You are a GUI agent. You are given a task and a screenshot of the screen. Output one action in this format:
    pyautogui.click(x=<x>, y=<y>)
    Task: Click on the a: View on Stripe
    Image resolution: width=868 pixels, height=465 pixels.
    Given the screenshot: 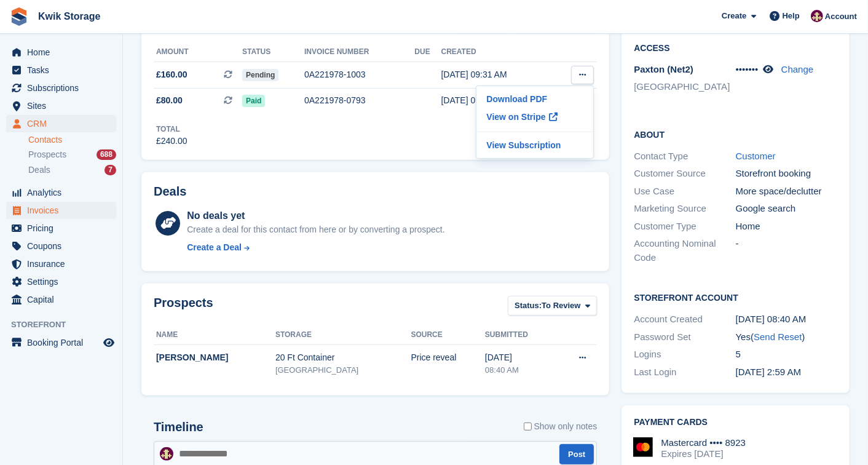 What is the action you would take?
    pyautogui.click(x=535, y=116)
    